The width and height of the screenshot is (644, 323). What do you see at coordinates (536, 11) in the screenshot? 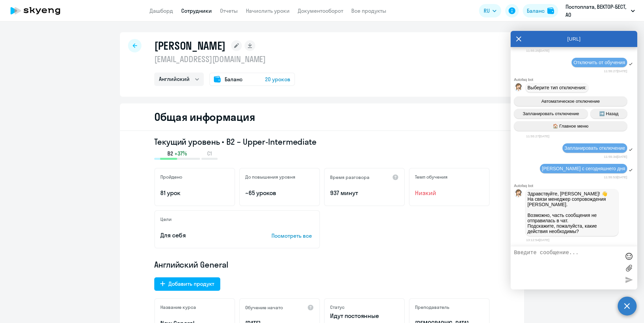
I see `div: Баланс` at bounding box center [536, 11].